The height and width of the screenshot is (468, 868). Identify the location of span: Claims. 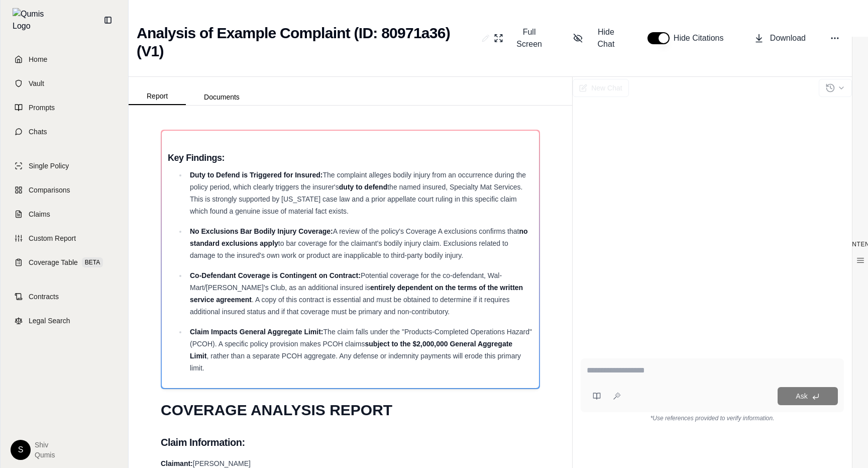
(39, 214).